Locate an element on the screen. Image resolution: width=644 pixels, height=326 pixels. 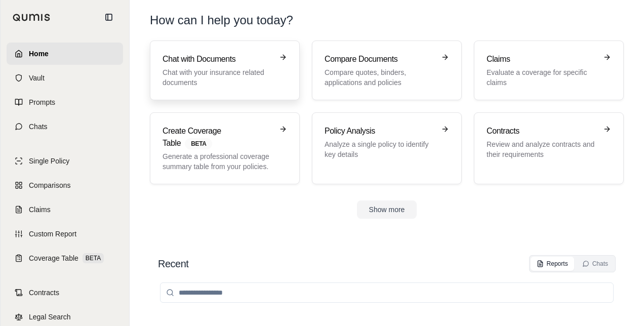
a: Coverage TableBETA is located at coordinates (65, 258).